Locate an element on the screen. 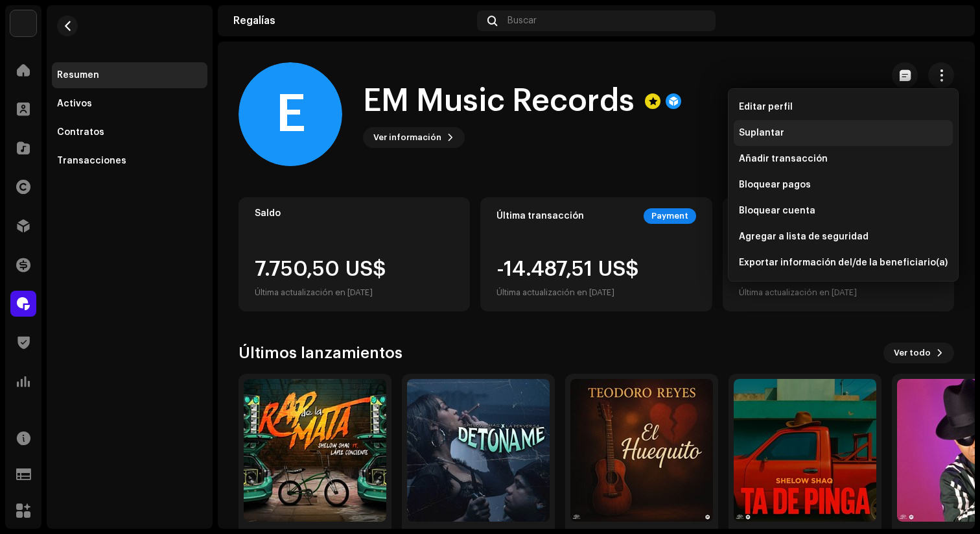 The width and height of the screenshot is (980, 534). span: Suplantar is located at coordinates (762, 133).